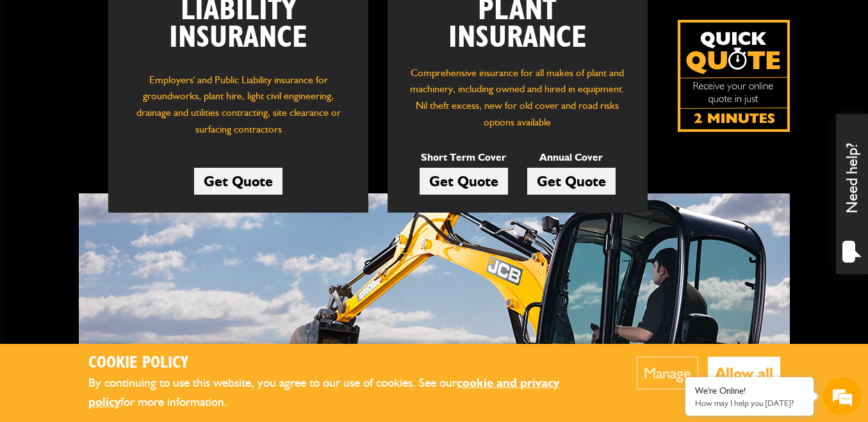 The image size is (868, 422). What do you see at coordinates (734, 75) in the screenshot?
I see `a: Get your insurance quote isn just 2-minutes` at bounding box center [734, 75].